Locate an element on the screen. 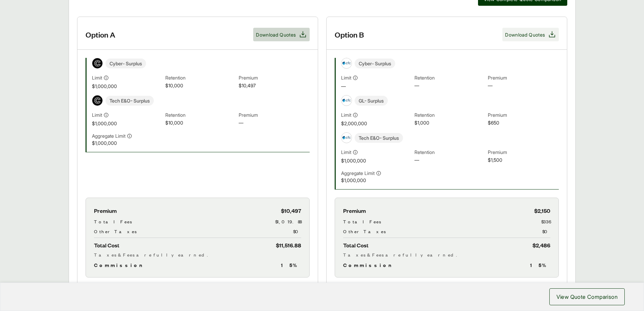 Image resolution: width=644 pixels, height=311 pixels. span: $11,516.88 is located at coordinates (288, 245).